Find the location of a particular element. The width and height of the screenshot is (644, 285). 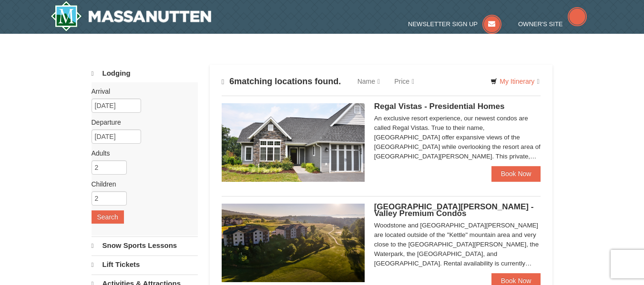

a: Massanutten Resort is located at coordinates (131, 16).